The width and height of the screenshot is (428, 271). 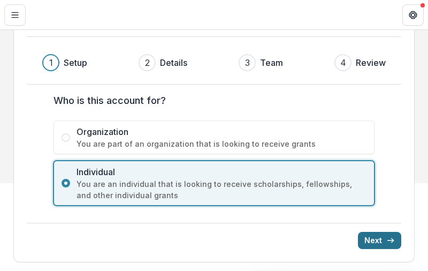 I want to click on span: You are part of an organization that is looking to receive grants, so click(x=222, y=143).